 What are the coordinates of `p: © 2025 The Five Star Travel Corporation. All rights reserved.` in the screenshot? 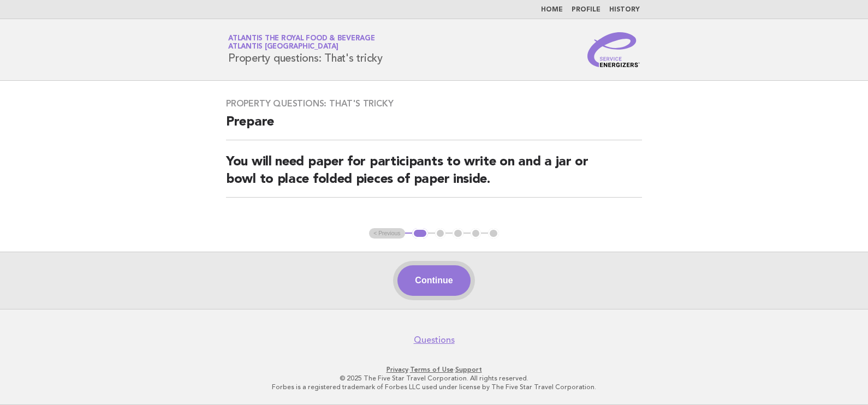 It's located at (434, 378).